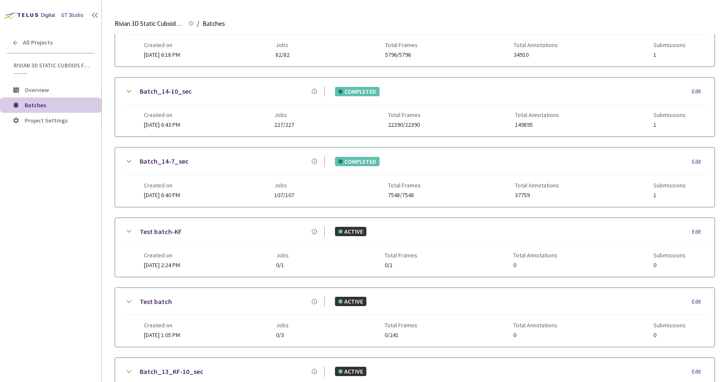  Describe the element at coordinates (284, 195) in the screenshot. I see `span: 107/107` at that location.